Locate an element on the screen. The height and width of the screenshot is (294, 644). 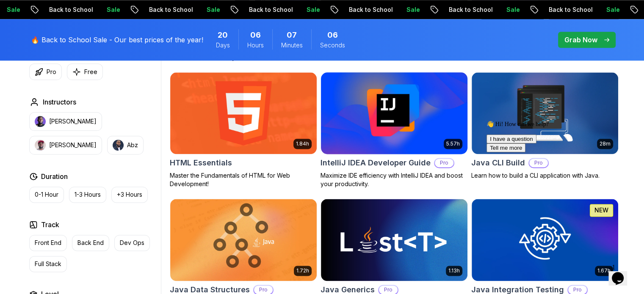
p: Grab Now is located at coordinates (581, 40).